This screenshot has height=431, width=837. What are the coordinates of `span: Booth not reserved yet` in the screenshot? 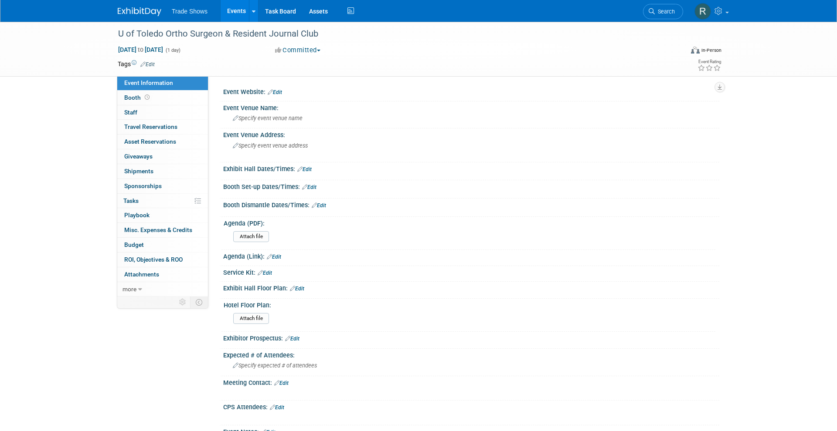 It's located at (147, 97).